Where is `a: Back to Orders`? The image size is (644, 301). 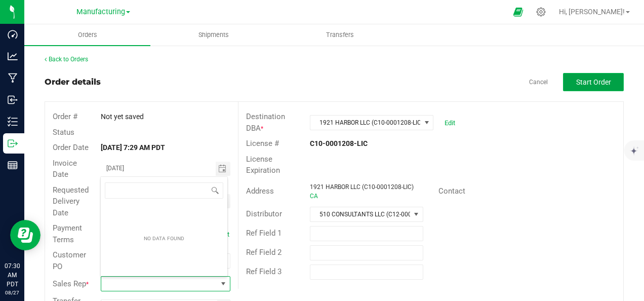 a: Back to Orders is located at coordinates (66, 60).